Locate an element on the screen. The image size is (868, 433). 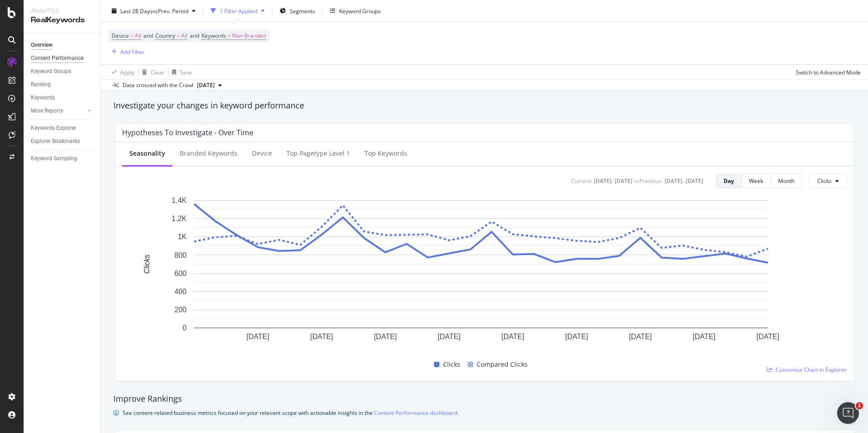
text: 0 is located at coordinates (184, 328).